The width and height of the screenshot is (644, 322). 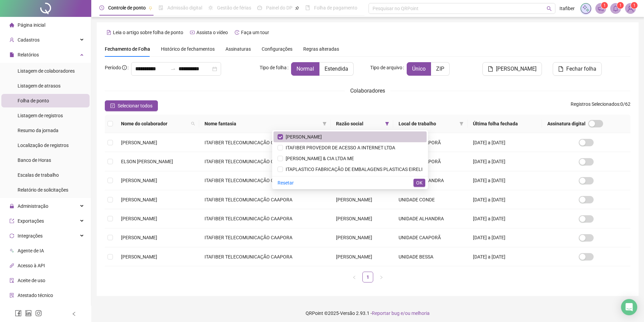 I want to click on span: Banco de Horas, so click(x=34, y=160).